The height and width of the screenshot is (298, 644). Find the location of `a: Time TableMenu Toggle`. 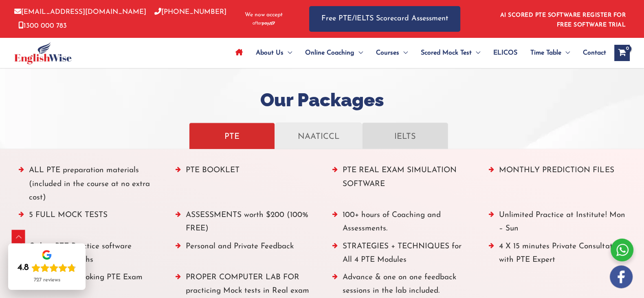

a: Time TableMenu Toggle is located at coordinates (550, 53).